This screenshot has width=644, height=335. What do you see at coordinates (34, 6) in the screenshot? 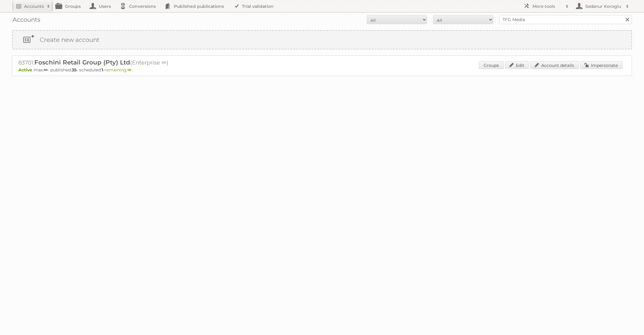
I see `h2: Accounts` at bounding box center [34, 6].